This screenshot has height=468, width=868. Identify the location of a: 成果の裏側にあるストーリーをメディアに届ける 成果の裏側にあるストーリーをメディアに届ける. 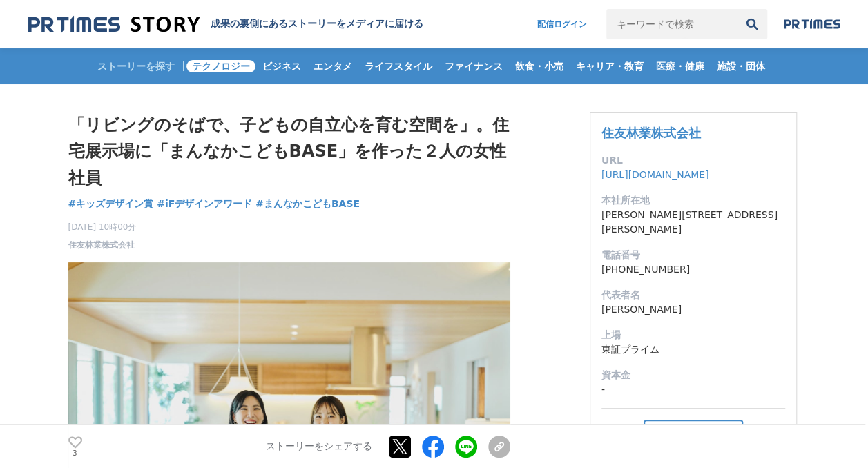
(226, 24).